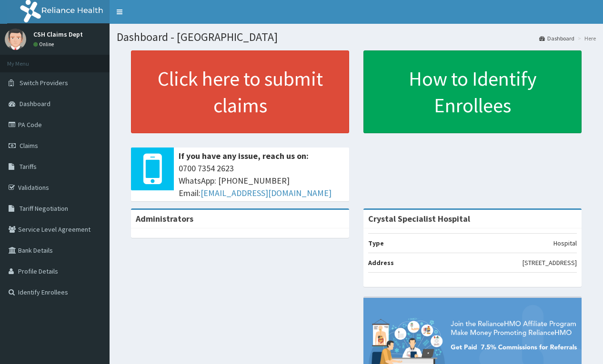 This screenshot has width=603, height=364. Describe the element at coordinates (45, 45) in the screenshot. I see `a: Online` at that location.